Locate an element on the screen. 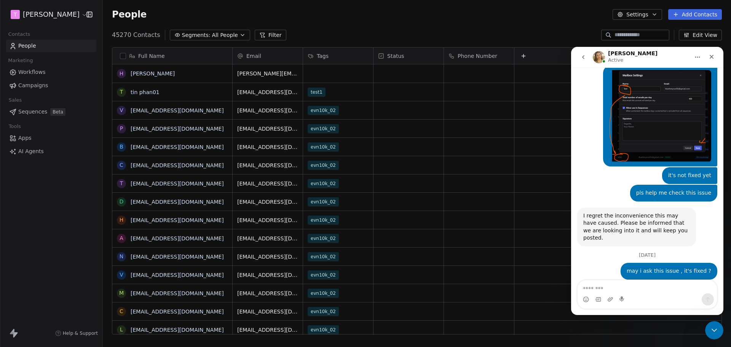 The width and height of the screenshot is (731, 347). div: Tags is located at coordinates (338, 56).